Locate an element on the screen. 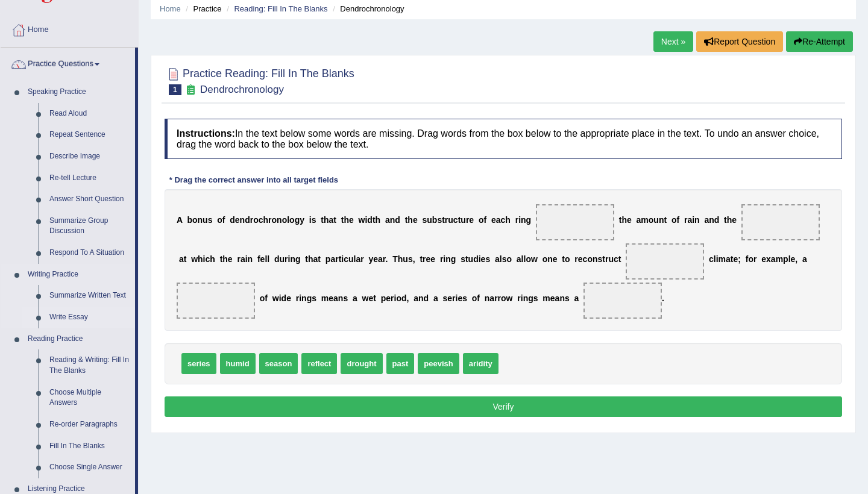 This screenshot has width=868, height=494. span: aridity is located at coordinates (480, 363).